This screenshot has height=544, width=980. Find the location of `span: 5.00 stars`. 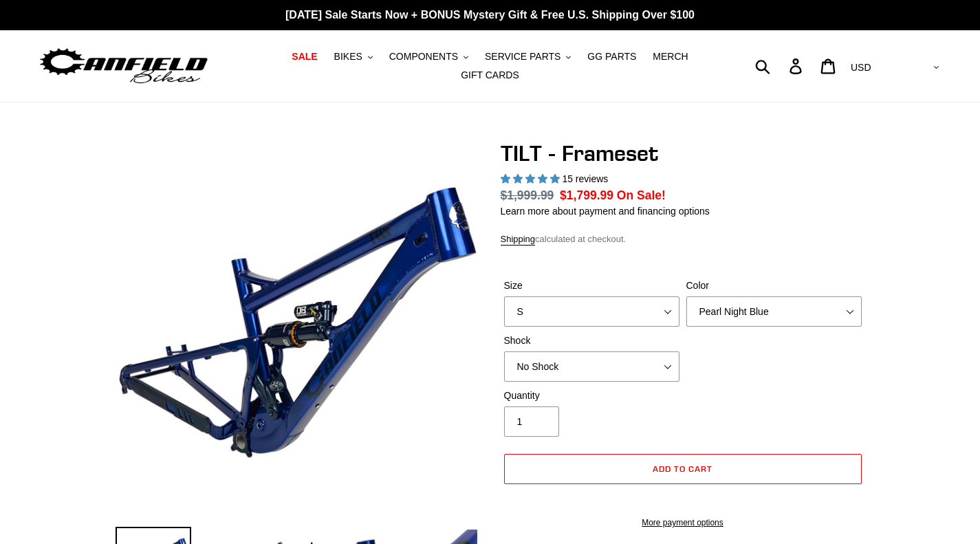

span: 5.00 stars is located at coordinates (532, 179).